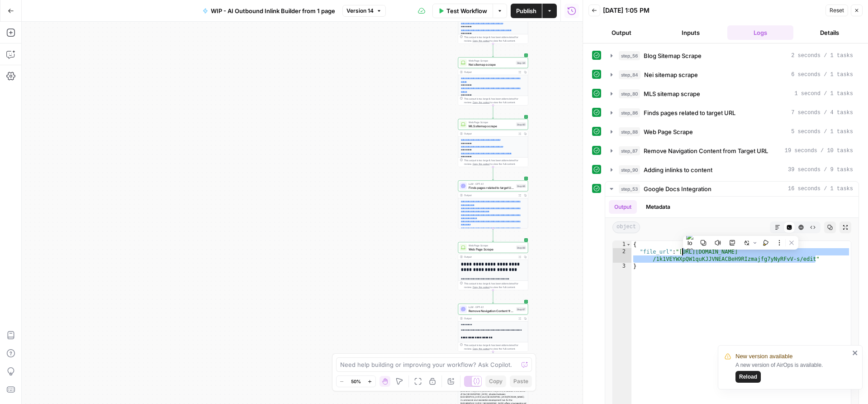 The image size is (868, 404). Describe the element at coordinates (630, 94) in the screenshot. I see `span: step_80` at that location.